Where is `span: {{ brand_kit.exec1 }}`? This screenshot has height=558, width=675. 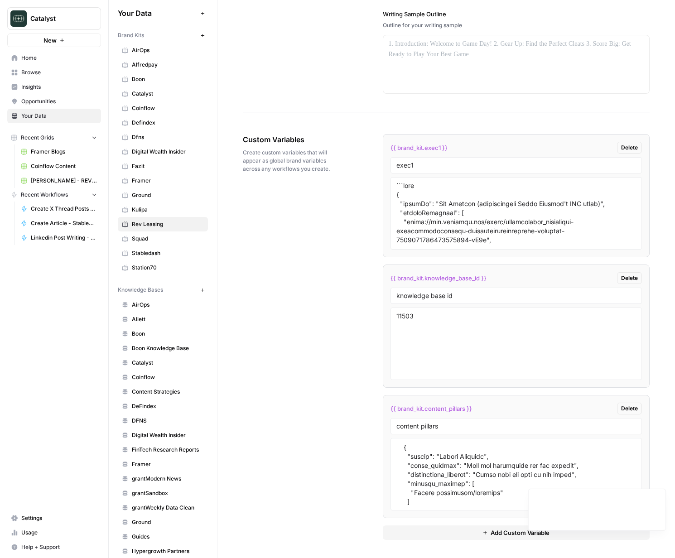
span: {{ brand_kit.exec1 }} is located at coordinates (419, 148).